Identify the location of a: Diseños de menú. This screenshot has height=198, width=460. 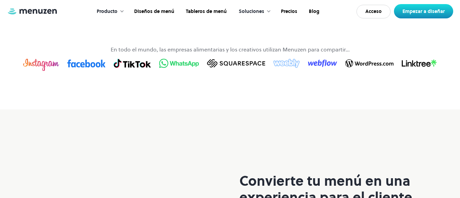
(154, 12).